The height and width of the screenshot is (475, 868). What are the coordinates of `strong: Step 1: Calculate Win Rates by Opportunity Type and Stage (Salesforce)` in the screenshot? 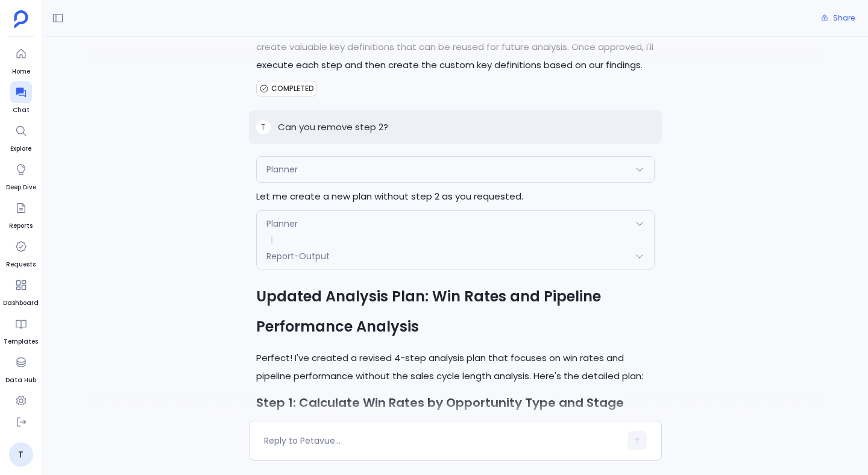 It's located at (440, 415).